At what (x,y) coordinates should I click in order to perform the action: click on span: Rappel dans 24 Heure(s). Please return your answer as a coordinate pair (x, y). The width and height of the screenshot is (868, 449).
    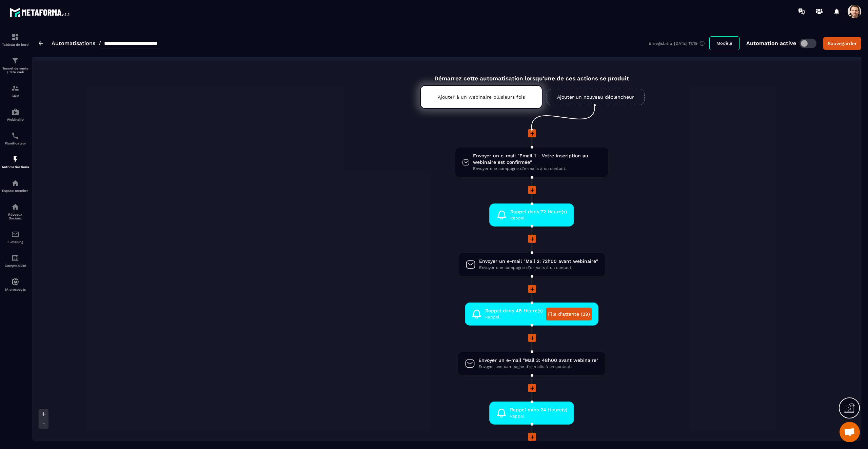
    Looking at the image, I should click on (538, 410).